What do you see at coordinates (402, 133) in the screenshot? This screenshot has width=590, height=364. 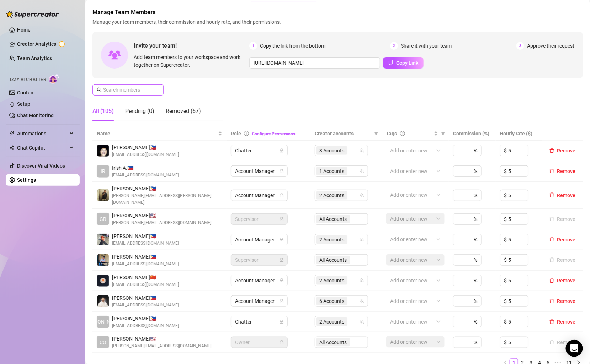 I see `span: question-circle` at bounding box center [402, 133].